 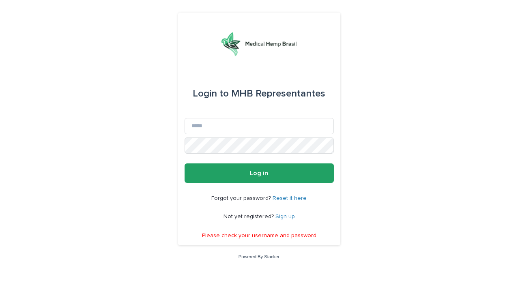 What do you see at coordinates (211, 94) in the screenshot?
I see `span: Login to` at bounding box center [211, 94].